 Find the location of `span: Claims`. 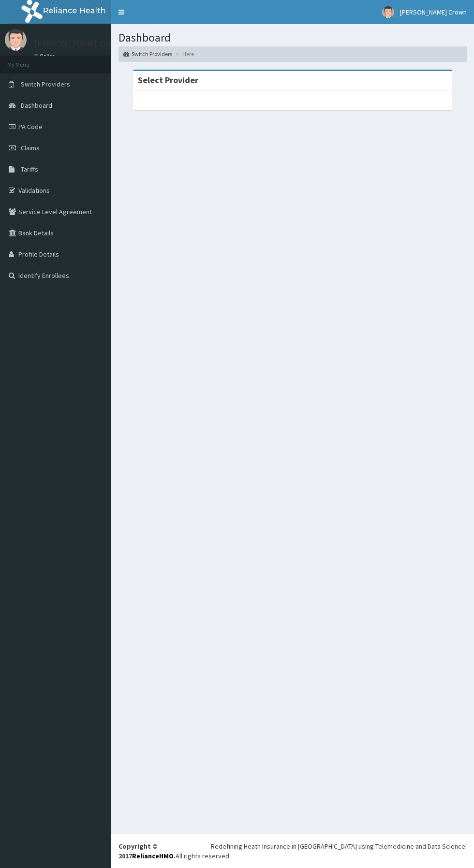

span: Claims is located at coordinates (30, 148).